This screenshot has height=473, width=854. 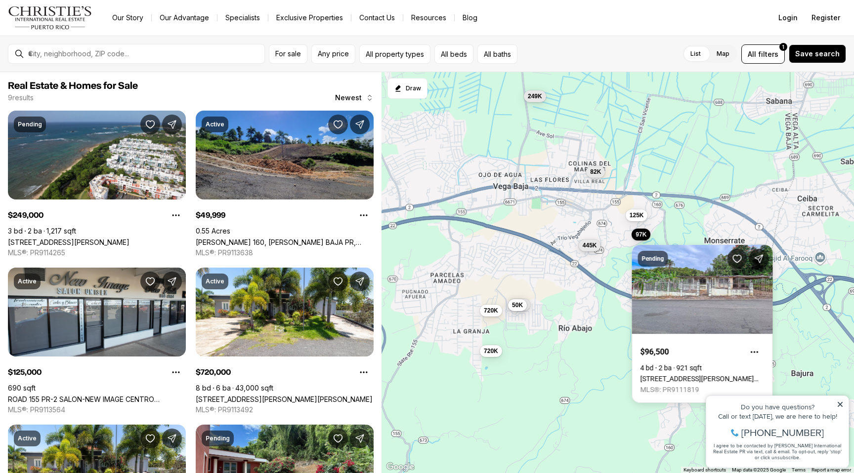 I want to click on span: Any price, so click(x=333, y=54).